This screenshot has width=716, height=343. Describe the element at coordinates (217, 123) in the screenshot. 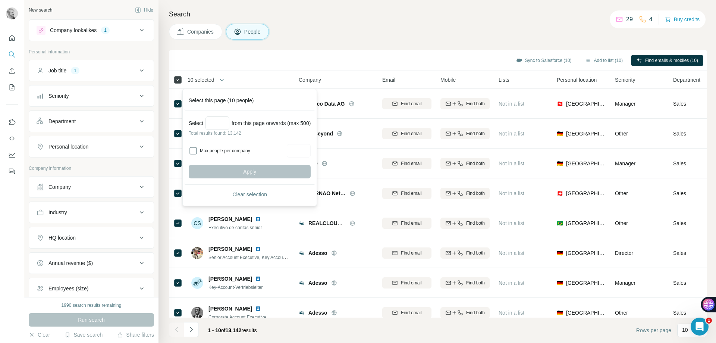

I see `input: Select a number (up to 500)` at that location.